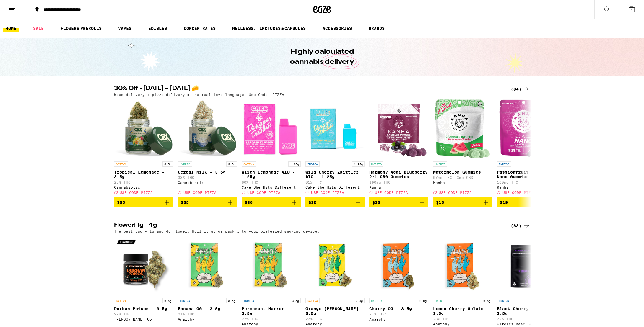  I want to click on img: Cannabiotix - Cereal Milk - 3.5g, so click(207, 129).